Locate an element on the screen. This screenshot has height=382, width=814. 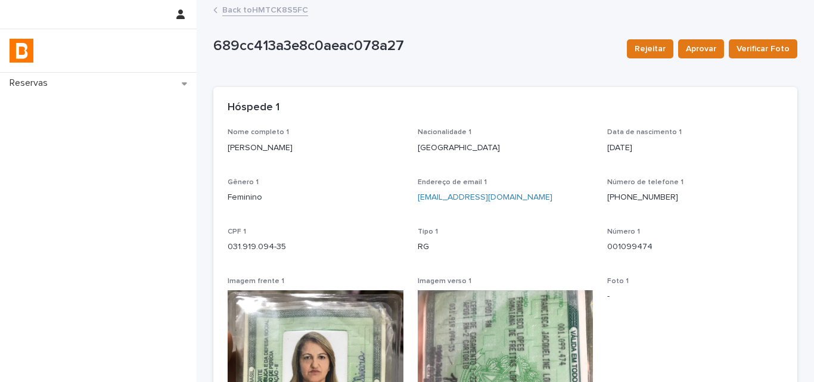
p: RG is located at coordinates (505, 247).